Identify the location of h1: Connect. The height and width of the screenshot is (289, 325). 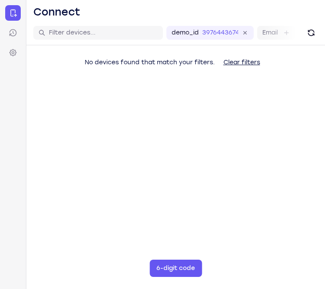
(57, 12).